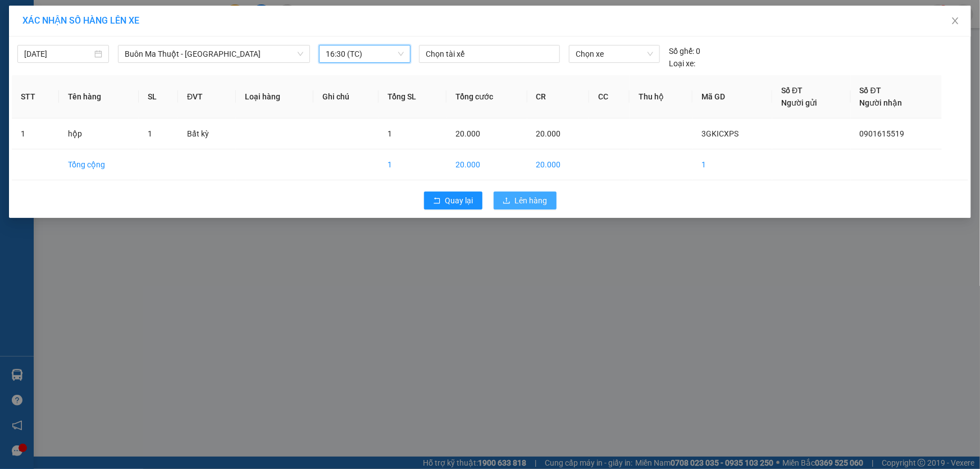 The height and width of the screenshot is (469, 980). I want to click on span: XÁC NHẬN SỐ HÀNG LÊN XE, so click(81, 20).